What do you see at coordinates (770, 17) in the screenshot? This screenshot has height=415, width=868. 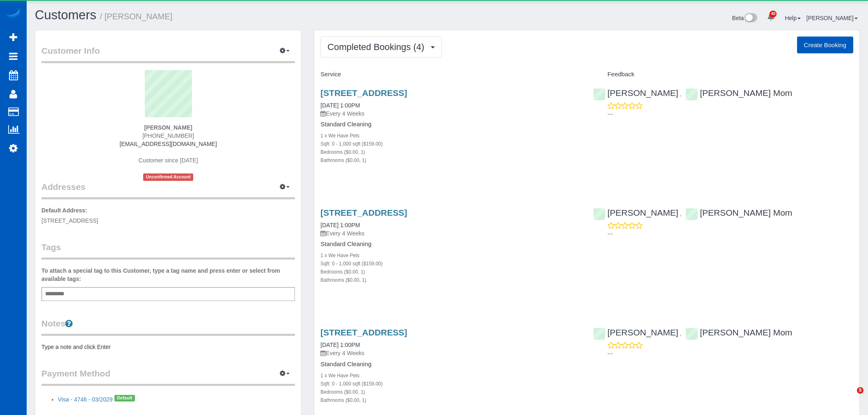 I see `a: 40` at bounding box center [770, 17].